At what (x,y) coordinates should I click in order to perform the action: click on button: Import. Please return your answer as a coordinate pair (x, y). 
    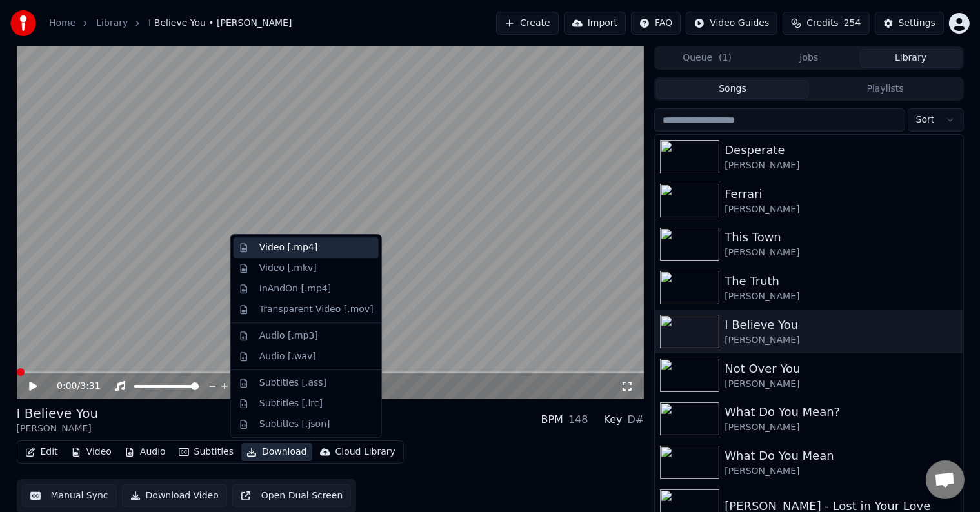
    Looking at the image, I should click on (595, 23).